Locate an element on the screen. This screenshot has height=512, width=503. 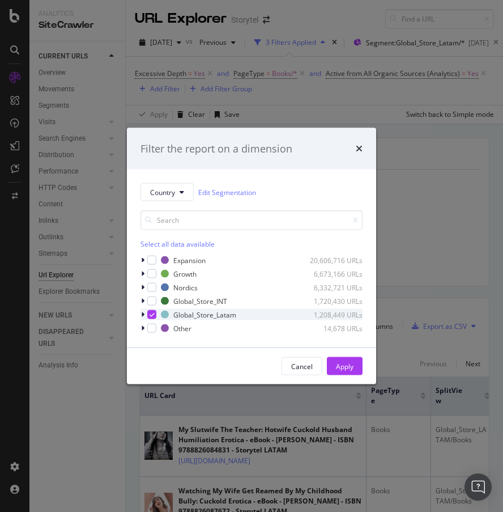
div: 1,720,430 URLs is located at coordinates (335, 300).